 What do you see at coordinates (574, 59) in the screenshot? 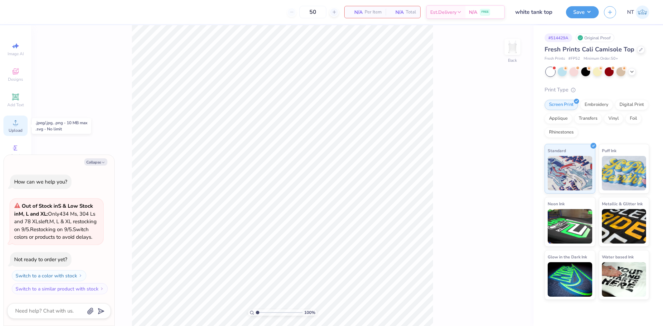
I see `span: # FP52` at bounding box center [574, 59].